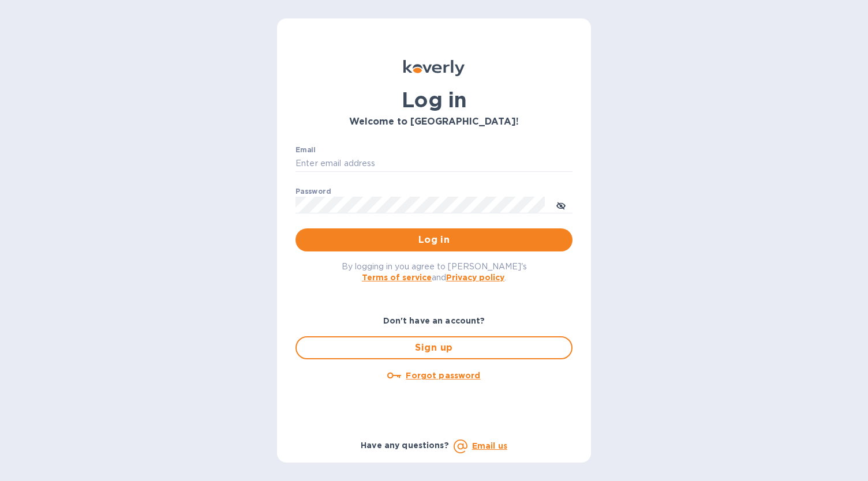 The image size is (868, 481). Describe the element at coordinates (475, 278) in the screenshot. I see `a: Privacy policy` at that location.